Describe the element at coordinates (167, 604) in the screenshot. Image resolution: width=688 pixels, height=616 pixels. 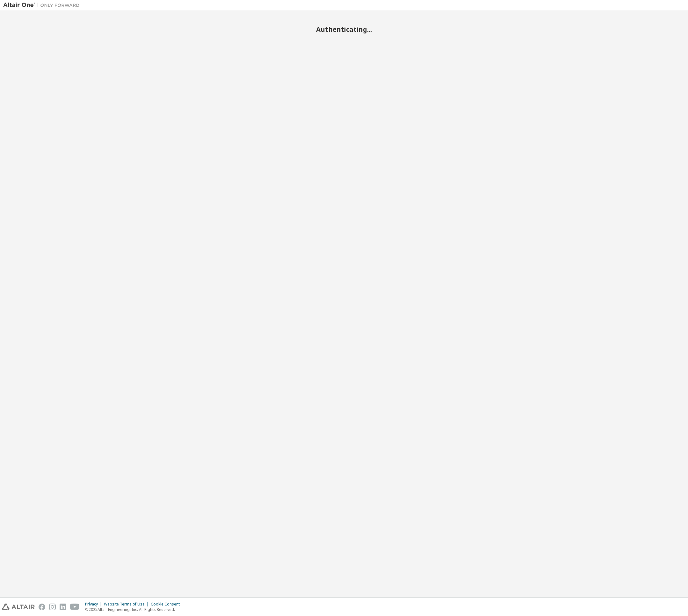
I see `div: Cookie Consent` at that location.